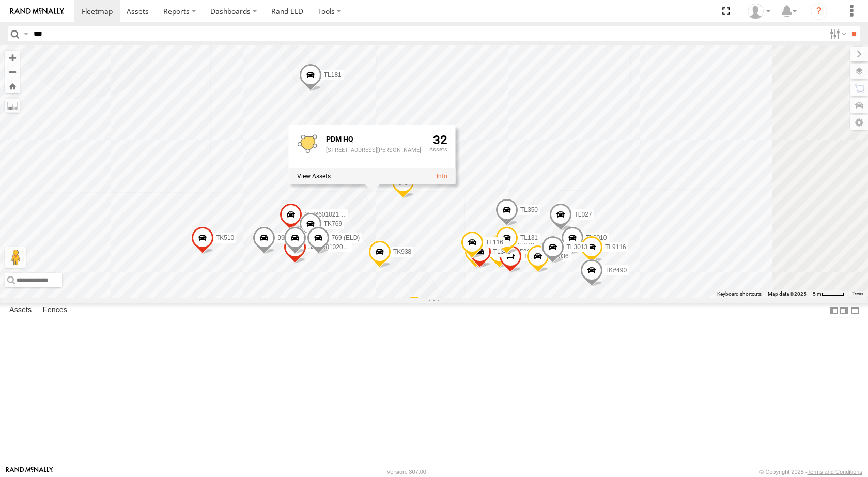 The image size is (868, 477). I want to click on span: TK769, so click(333, 223).